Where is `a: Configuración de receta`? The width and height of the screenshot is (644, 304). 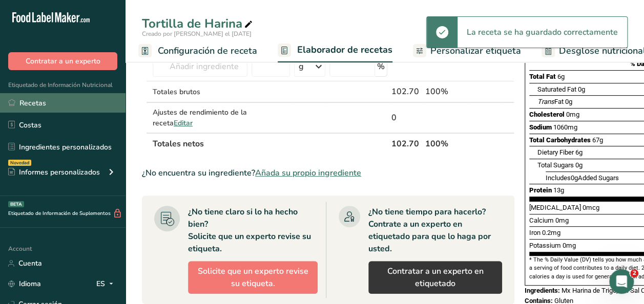
a: Configuración de receta is located at coordinates (197, 51).